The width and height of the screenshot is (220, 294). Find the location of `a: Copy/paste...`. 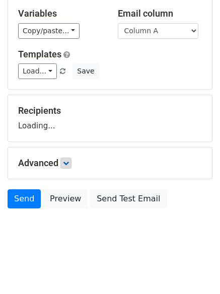

a: Copy/paste... is located at coordinates (49, 31).